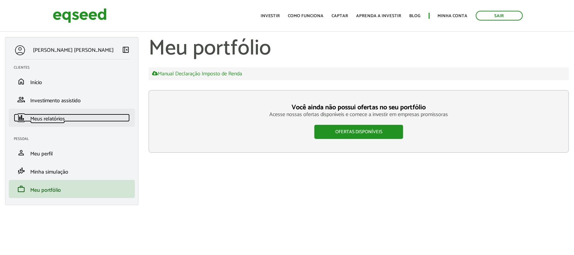  Describe the element at coordinates (74, 68) in the screenshot. I see `h2: Clientes` at that location.